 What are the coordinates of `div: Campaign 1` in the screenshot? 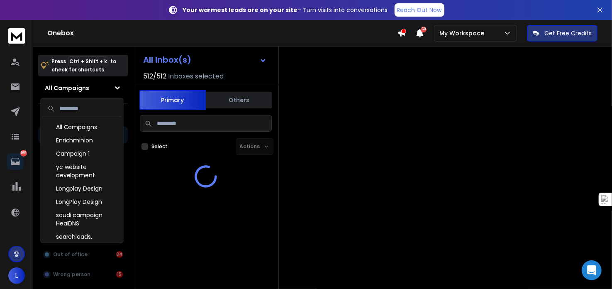 It's located at (82, 154).